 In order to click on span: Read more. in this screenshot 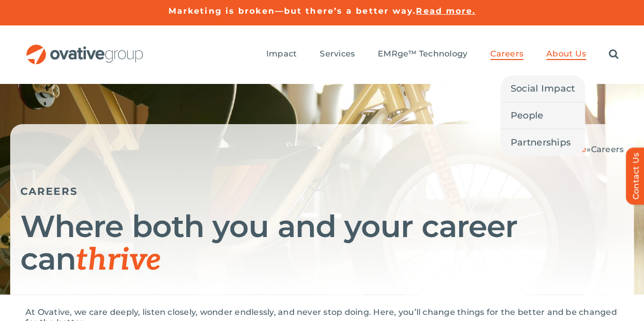, I will do `click(445, 11)`.